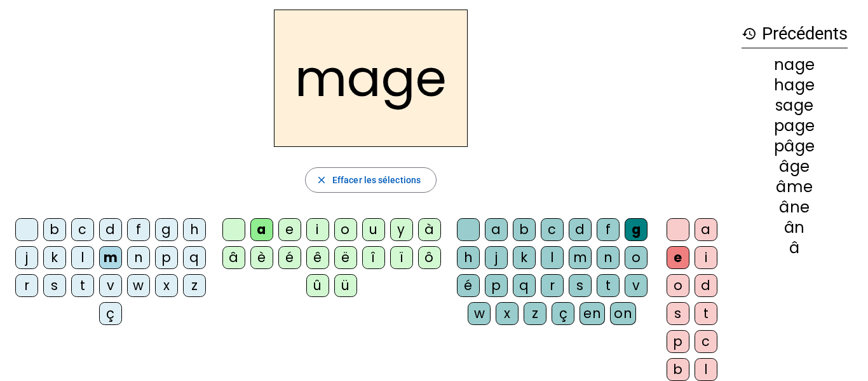 The width and height of the screenshot is (868, 381). Describe the element at coordinates (374, 258) in the screenshot. I see `div: î` at that location.